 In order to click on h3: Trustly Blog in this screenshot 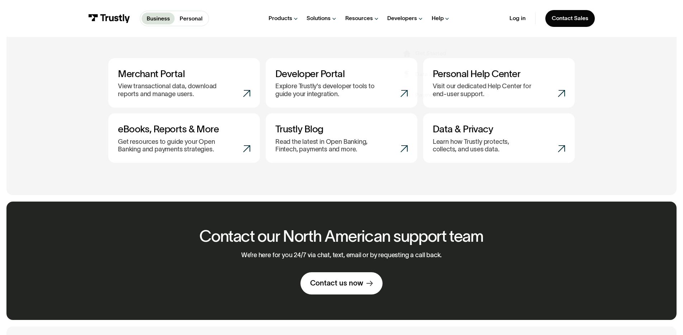, I will do `click(342, 129)`.